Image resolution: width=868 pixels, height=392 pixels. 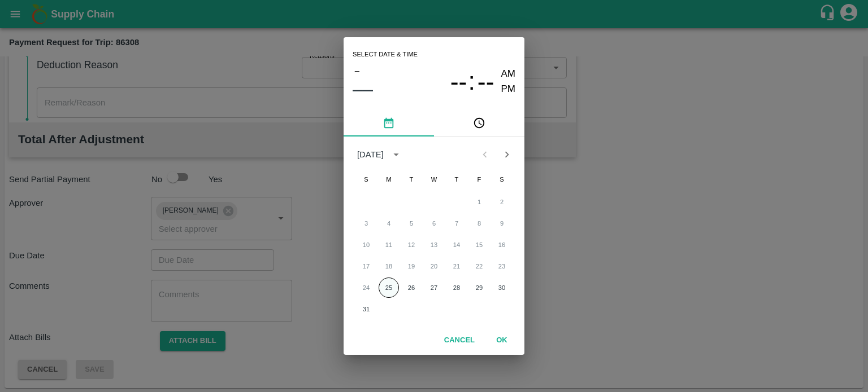 What do you see at coordinates (501, 180) in the screenshot?
I see `span: Saturday` at bounding box center [501, 180].